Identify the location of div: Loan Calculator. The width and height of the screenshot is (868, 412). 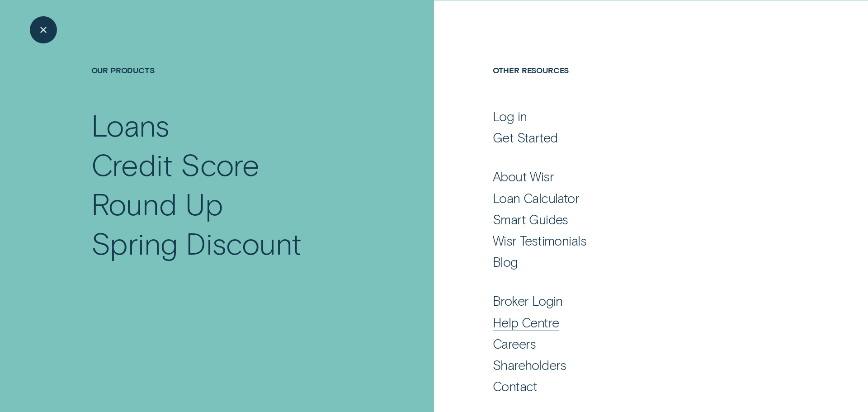
(536, 198).